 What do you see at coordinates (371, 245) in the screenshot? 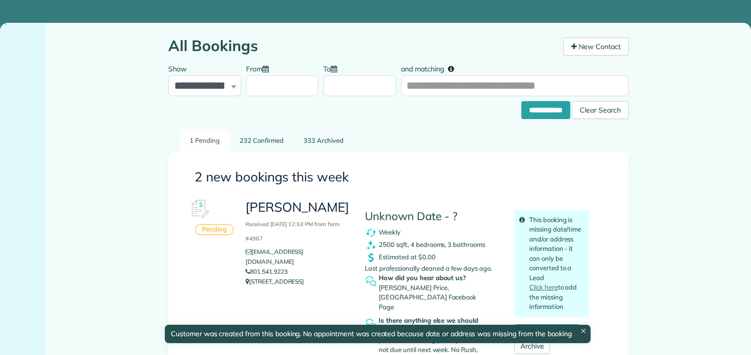
I see `img: clean_symbol_icon-dd072f8366c07ea3eb8378bb991ecd12595f4b76d916a6f83395f9468ae6ecae.png` at bounding box center [371, 245].